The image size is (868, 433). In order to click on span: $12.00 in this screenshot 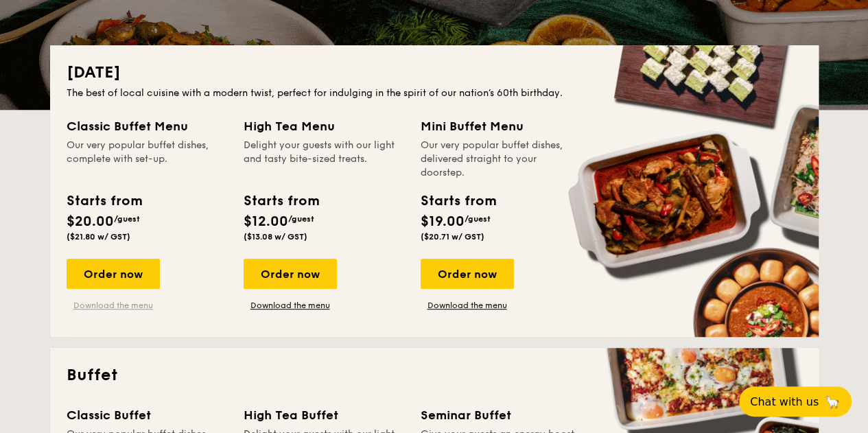, I will do `click(266, 222)`.